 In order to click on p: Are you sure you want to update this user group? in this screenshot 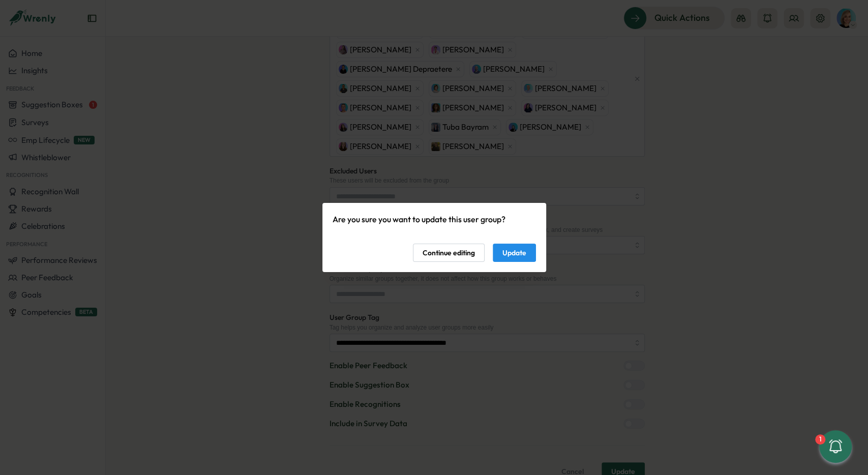, I will do `click(435, 219)`.